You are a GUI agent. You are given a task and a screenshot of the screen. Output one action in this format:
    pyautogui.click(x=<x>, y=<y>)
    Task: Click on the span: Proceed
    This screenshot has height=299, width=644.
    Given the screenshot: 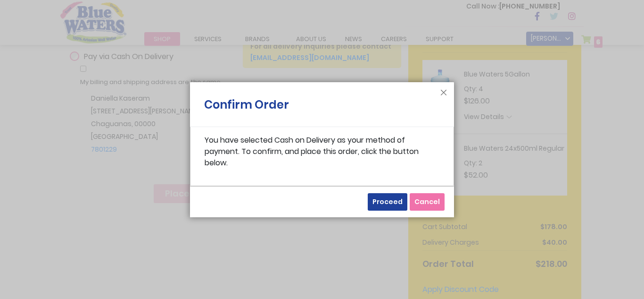 What is the action you would take?
    pyautogui.click(x=388, y=202)
    